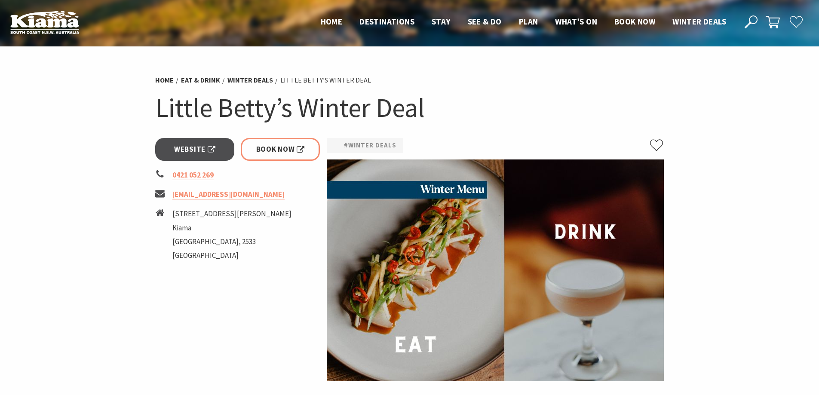  What do you see at coordinates (410, 108) in the screenshot?
I see `h1: Little Betty’s Winter Deal` at bounding box center [410, 108].